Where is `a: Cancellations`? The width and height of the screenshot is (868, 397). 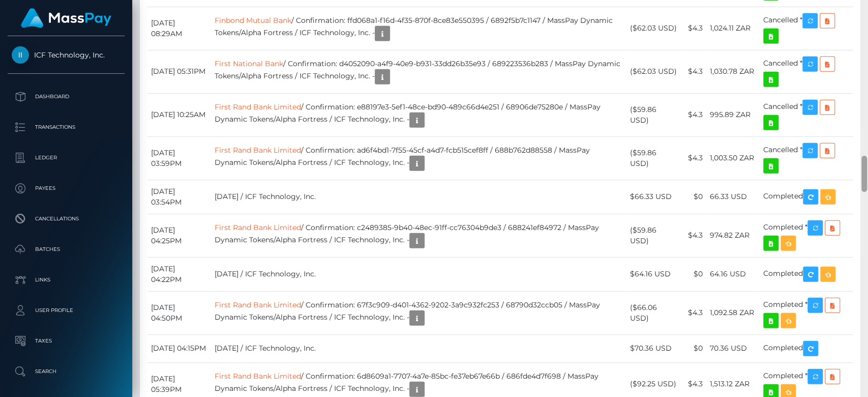
a: Cancellations is located at coordinates (66, 219).